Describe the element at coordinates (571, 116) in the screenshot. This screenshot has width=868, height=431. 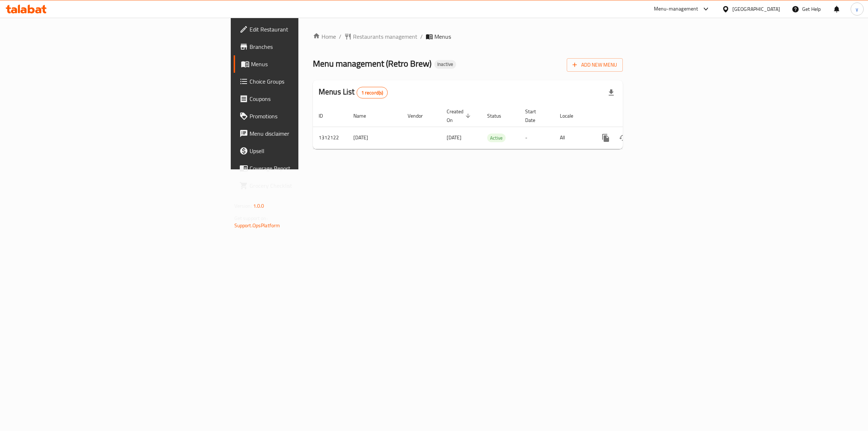
I see `span: Locale` at that location.